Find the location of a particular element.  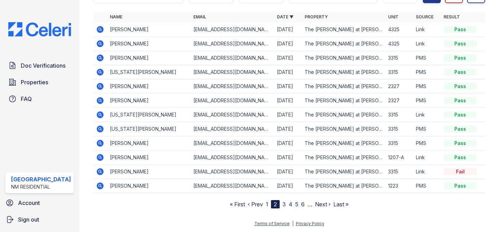

span: Doc Verifications is located at coordinates (43, 65).